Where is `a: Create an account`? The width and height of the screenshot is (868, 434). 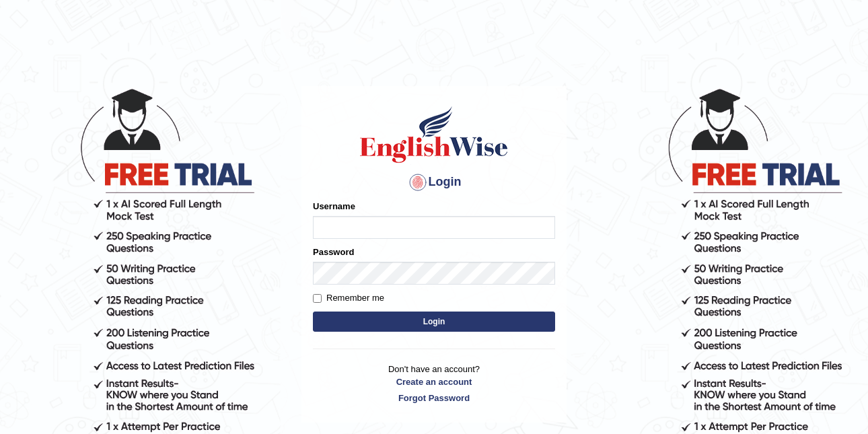 a: Create an account is located at coordinates (434, 382).